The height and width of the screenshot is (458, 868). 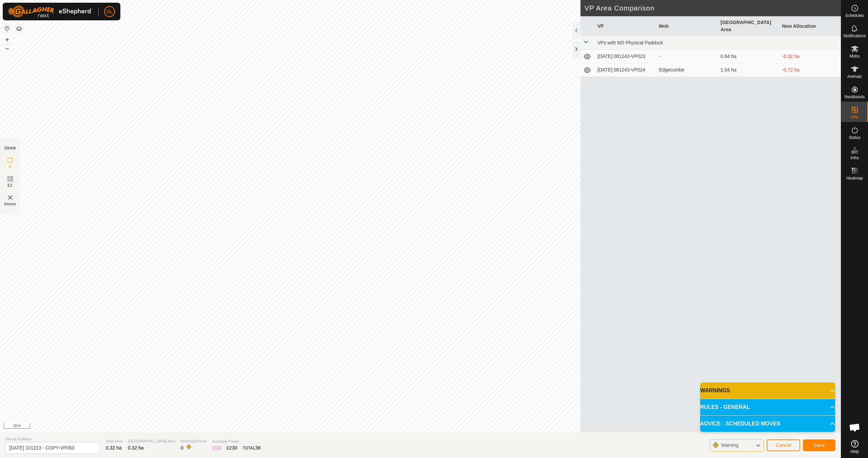 I want to click on td: -0.72 ha, so click(x=810, y=70).